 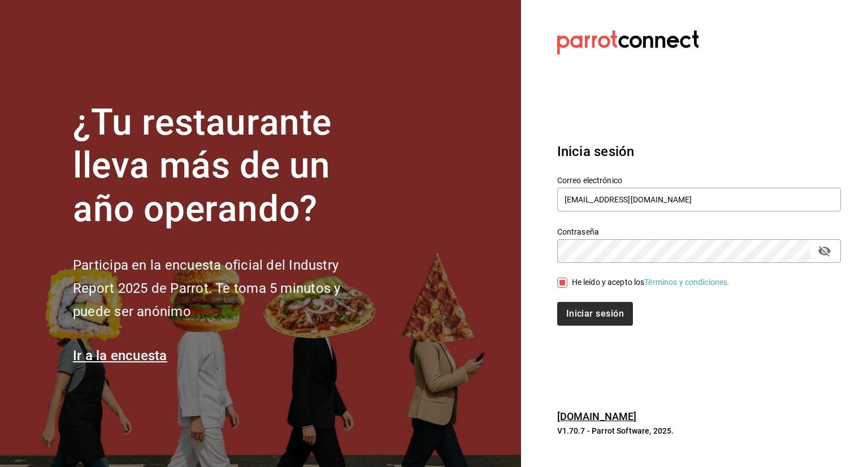 I want to click on p: V1.70.7 - Parrot Software, 2025., so click(x=699, y=431).